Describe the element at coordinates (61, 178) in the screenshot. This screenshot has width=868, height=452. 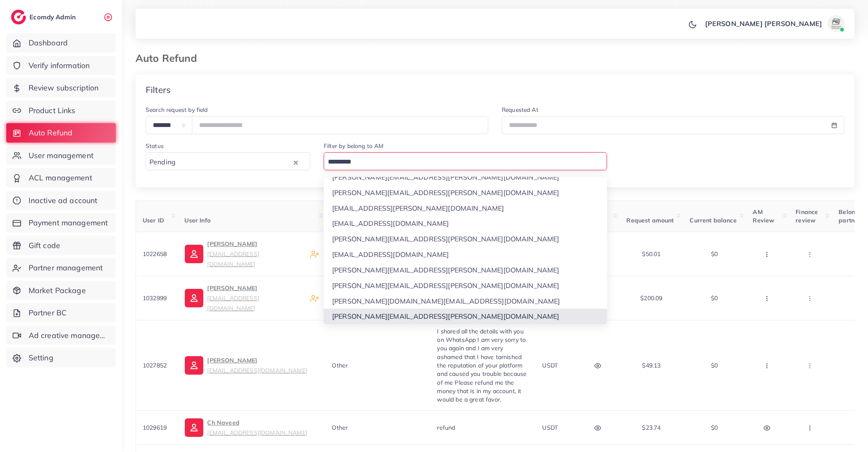
I see `a: ACL management` at that location.